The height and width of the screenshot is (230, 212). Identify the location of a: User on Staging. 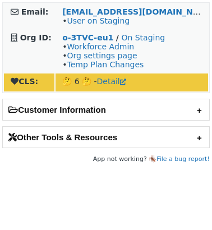
(98, 21).